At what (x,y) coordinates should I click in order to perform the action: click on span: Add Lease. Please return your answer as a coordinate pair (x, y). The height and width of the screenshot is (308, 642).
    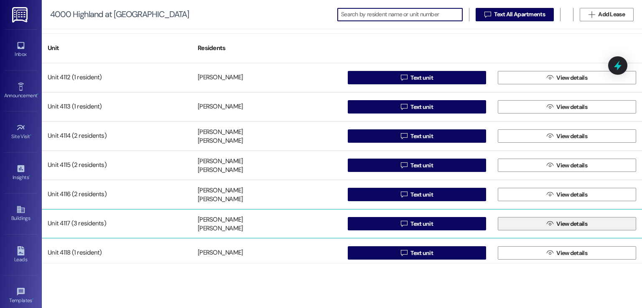
    Looking at the image, I should click on (611, 14).